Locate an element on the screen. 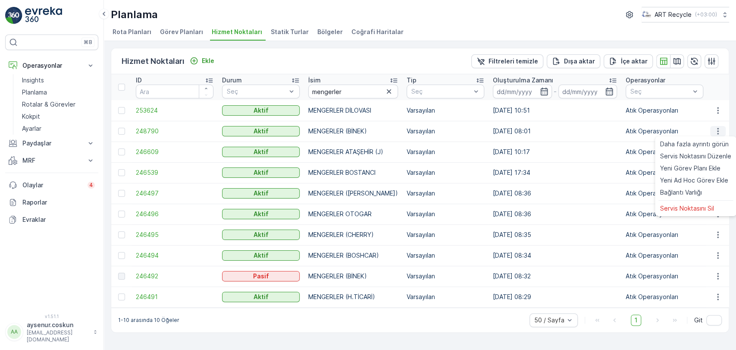 The image size is (736, 350). a: Ayarlar is located at coordinates (58, 128).